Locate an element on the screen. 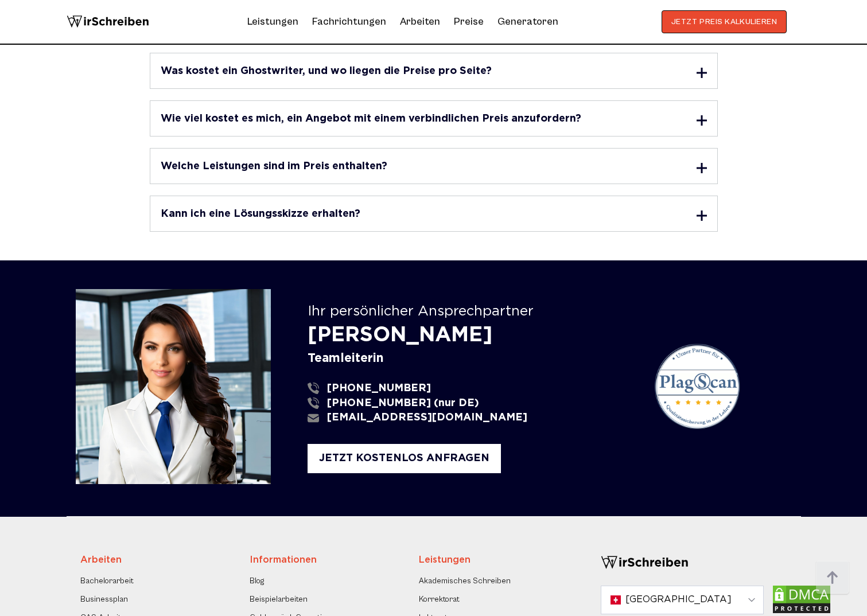 The width and height of the screenshot is (867, 616). div: Ihr persönlicher Ansprechpartner is located at coordinates (475, 312).